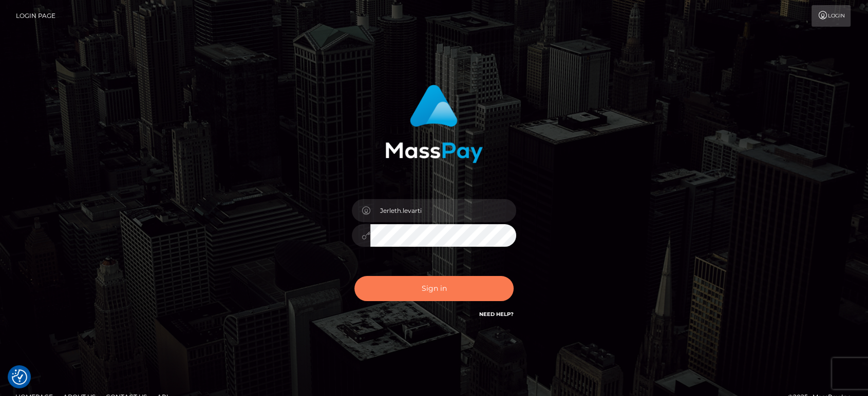 The height and width of the screenshot is (396, 868). Describe the element at coordinates (35, 16) in the screenshot. I see `a: Login Page` at that location.